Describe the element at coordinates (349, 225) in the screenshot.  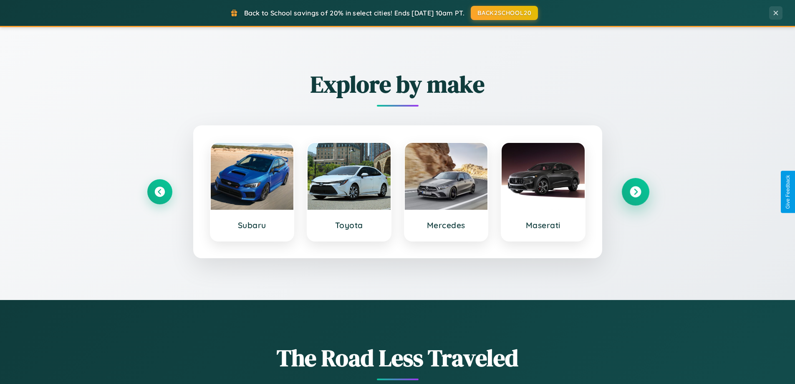
I see `h3: Toyota` at that location.